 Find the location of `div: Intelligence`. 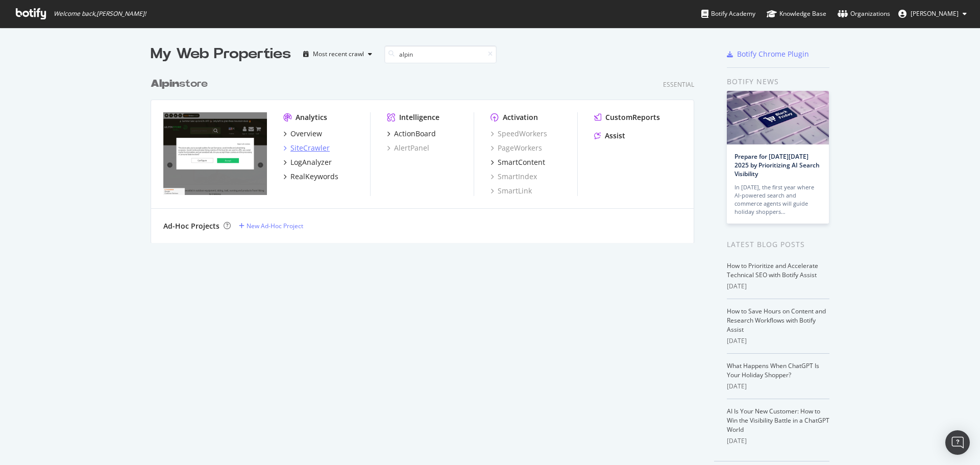

div: Intelligence is located at coordinates (419, 118).